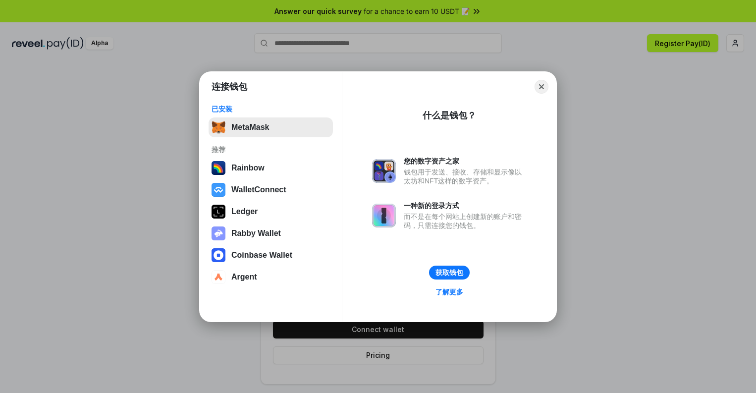  I want to click on div: 推荐, so click(270, 150).